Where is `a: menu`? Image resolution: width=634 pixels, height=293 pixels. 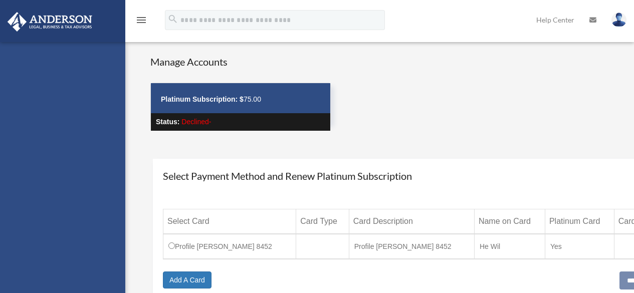 a: menu is located at coordinates (141, 22).